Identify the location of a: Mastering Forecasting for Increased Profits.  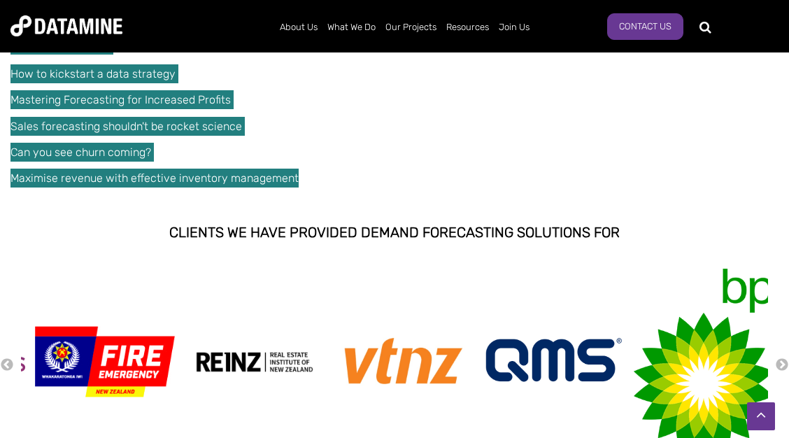
(120, 99).